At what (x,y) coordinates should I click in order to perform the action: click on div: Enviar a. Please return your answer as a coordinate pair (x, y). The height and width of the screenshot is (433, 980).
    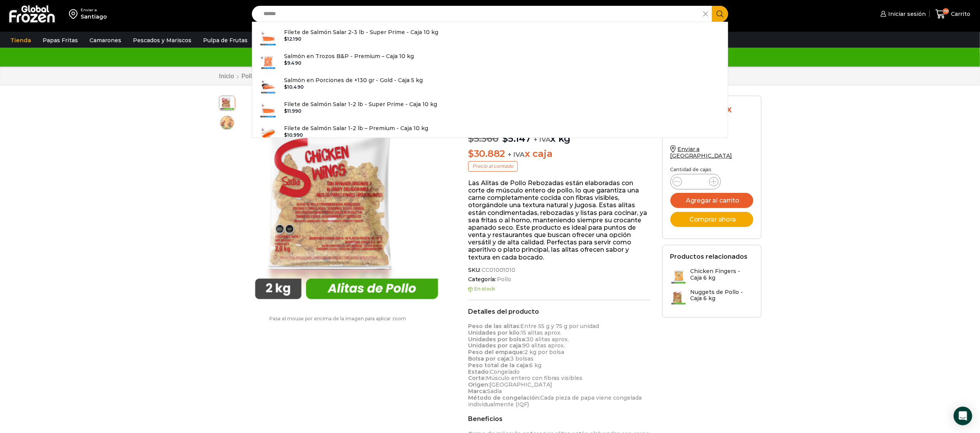
    Looking at the image, I should click on (94, 10).